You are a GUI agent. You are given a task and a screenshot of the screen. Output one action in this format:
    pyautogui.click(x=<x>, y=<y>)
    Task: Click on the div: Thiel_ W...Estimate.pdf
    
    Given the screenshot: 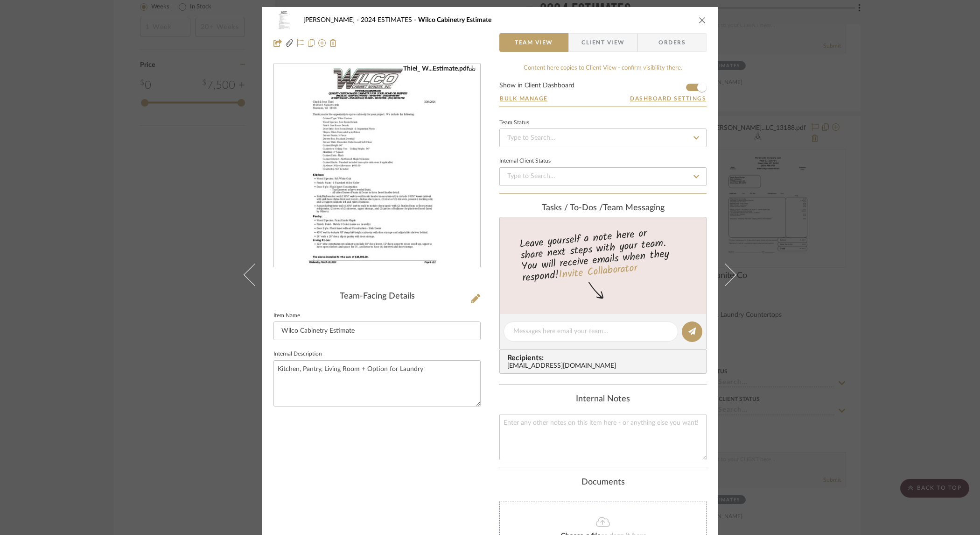 What is the action you would take?
    pyautogui.click(x=439, y=69)
    